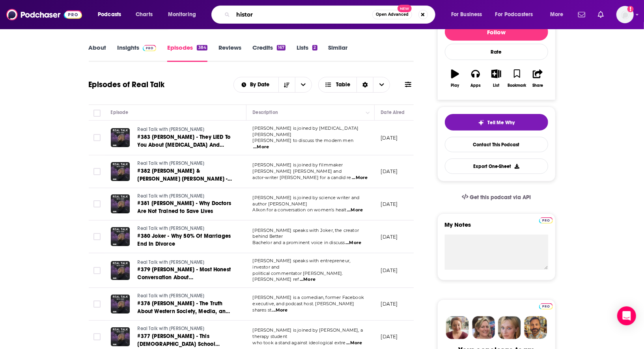 The image size is (644, 349). What do you see at coordinates (272, 85) in the screenshot?
I see `h2: Choose List sort` at bounding box center [272, 85].